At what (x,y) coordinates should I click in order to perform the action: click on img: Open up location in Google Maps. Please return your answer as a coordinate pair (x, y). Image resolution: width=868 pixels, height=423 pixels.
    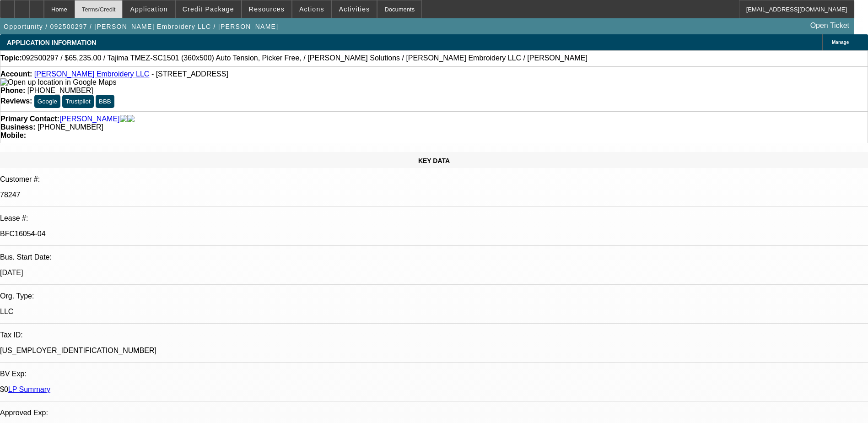
    Looking at the image, I should click on (58, 82).